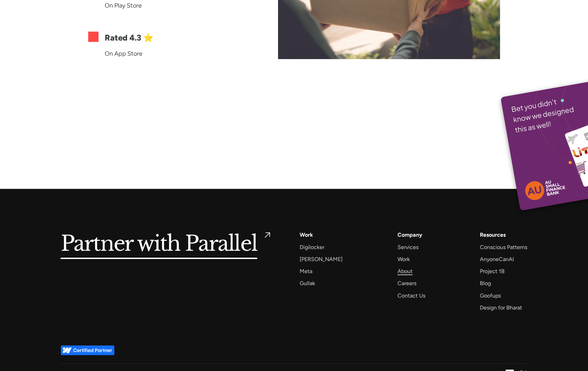 The image size is (588, 371). I want to click on a: Blog, so click(485, 283).